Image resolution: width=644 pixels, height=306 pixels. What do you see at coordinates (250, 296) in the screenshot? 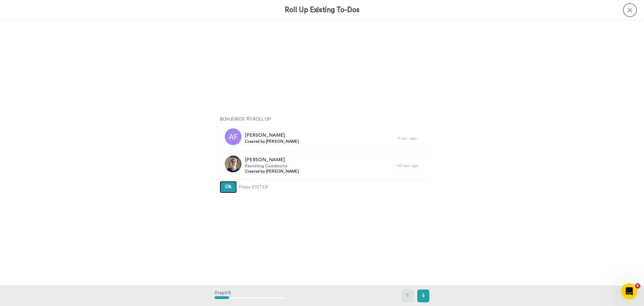
I see `div: Step 1 / 5` at bounding box center [250, 296].